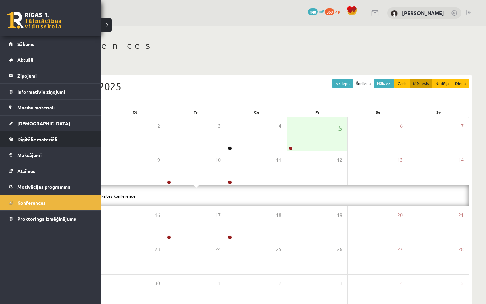  What do you see at coordinates (135, 112) in the screenshot?
I see `div: Ot` at bounding box center [135, 112].